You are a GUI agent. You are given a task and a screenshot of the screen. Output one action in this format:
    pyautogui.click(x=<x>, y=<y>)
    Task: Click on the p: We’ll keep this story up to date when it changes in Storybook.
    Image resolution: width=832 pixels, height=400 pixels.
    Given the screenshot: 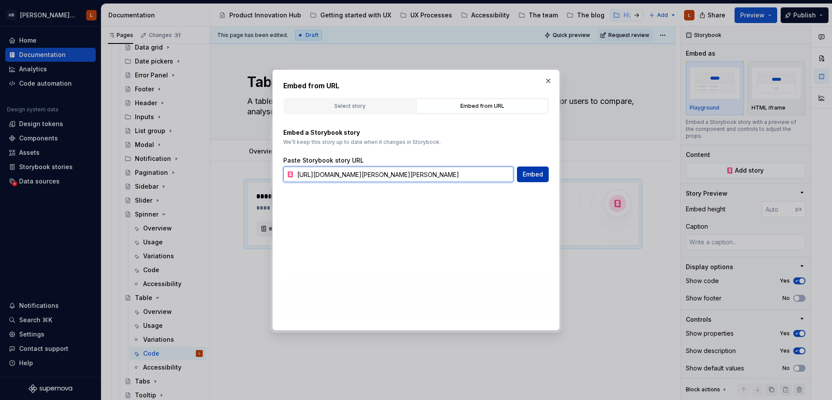 What is the action you would take?
    pyautogui.click(x=416, y=142)
    